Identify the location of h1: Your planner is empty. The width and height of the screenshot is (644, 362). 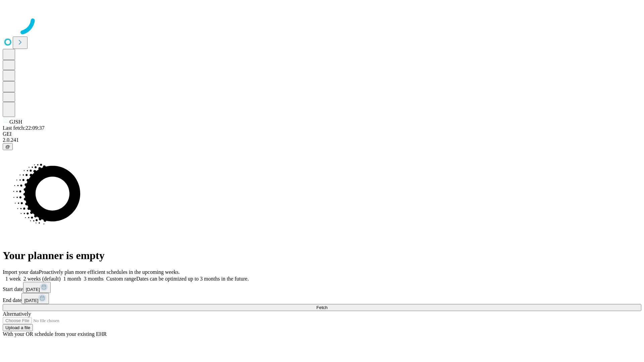
(322, 255).